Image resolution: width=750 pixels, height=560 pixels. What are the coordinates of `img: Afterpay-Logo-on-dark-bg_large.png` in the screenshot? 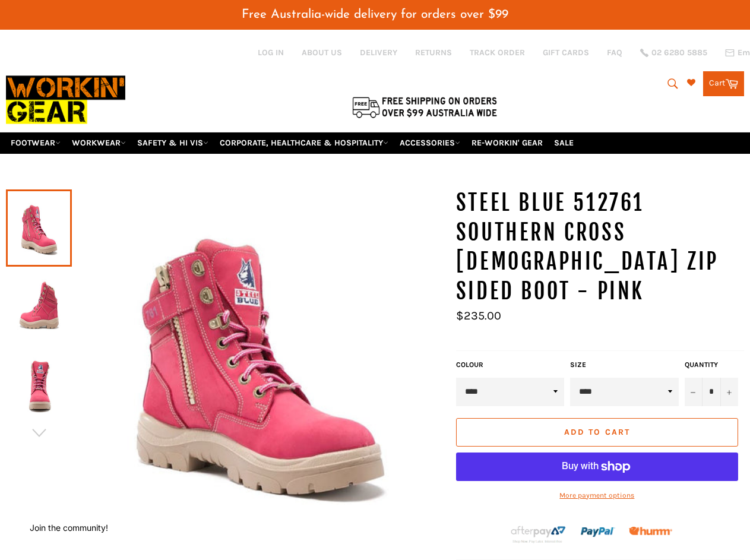 It's located at (538, 534).